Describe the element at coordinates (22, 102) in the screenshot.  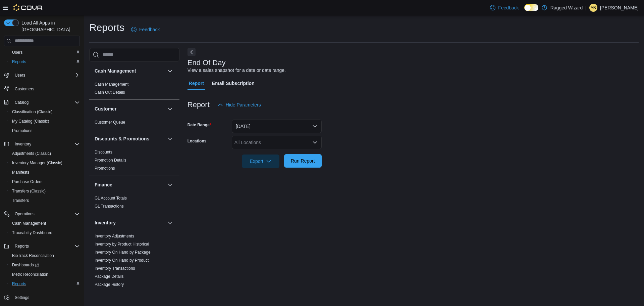
I see `span: Catalog` at that location.